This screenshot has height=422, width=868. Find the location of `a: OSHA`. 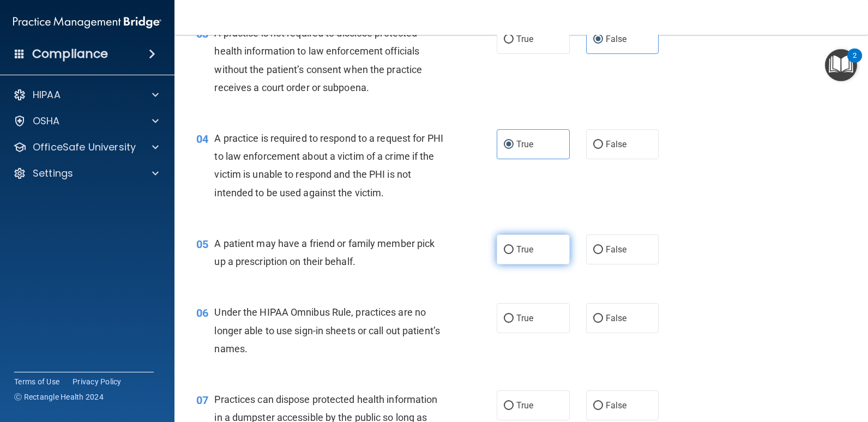

a: OSHA is located at coordinates (85, 121).